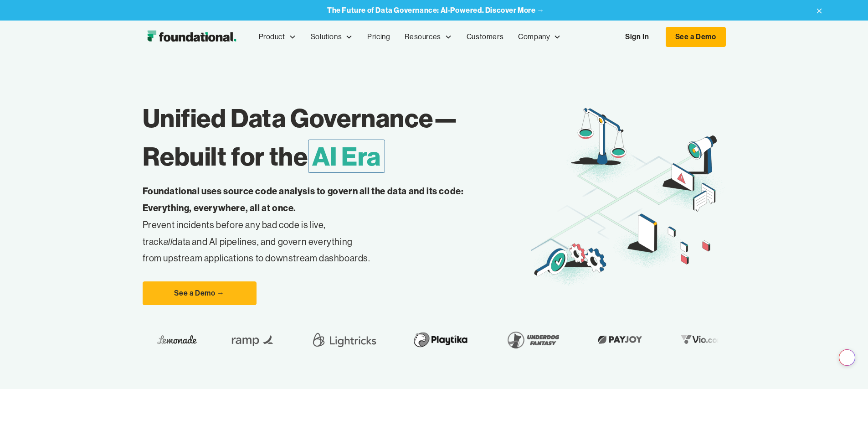 Image resolution: width=868 pixels, height=426 pixels. I want to click on img: SuperPlay, so click(605, 340).